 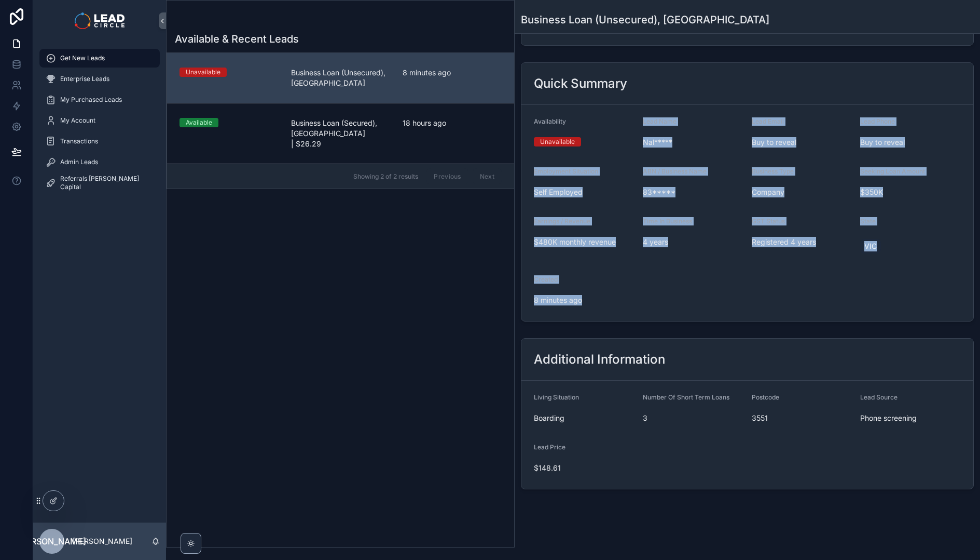 What do you see at coordinates (892, 171) in the screenshot?
I see `span: Seeking Loan Amount` at bounding box center [892, 171].